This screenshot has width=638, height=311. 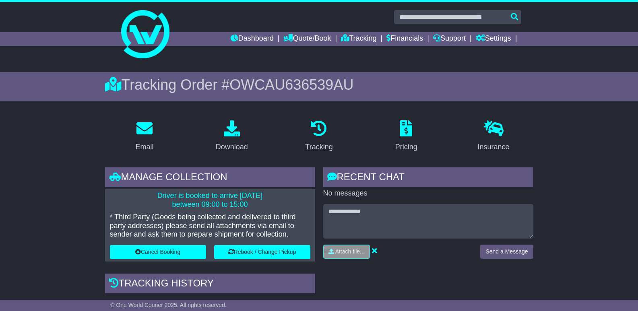 I want to click on button: Cancel Booking, so click(x=158, y=252).